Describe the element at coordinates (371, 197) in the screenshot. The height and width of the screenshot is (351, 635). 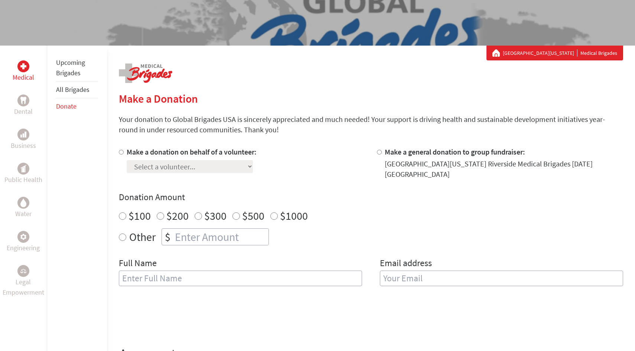
I see `h4: Donation Amount` at that location.